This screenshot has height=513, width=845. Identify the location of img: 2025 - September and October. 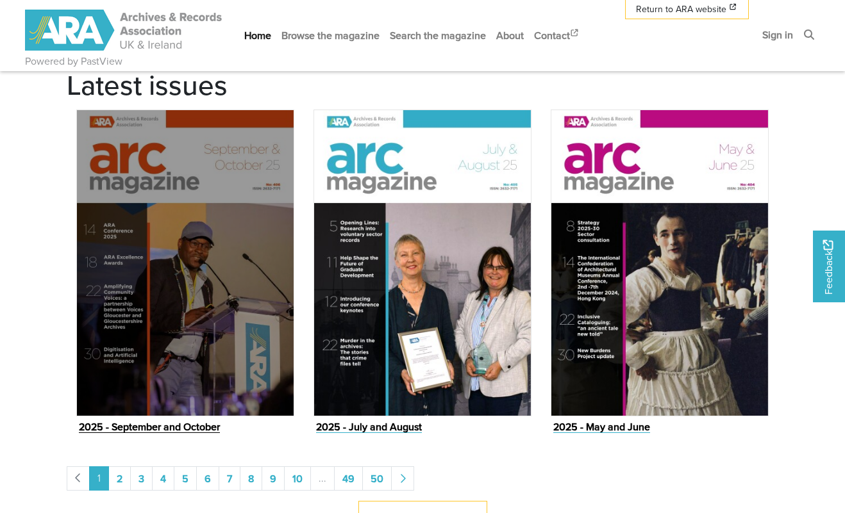
(185, 263).